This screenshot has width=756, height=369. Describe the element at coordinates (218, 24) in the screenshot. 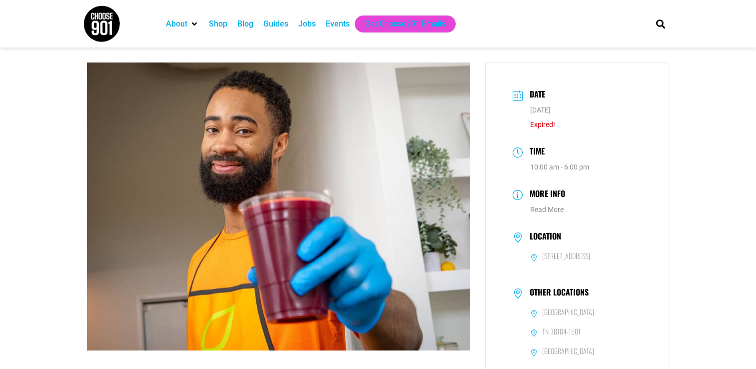

I see `a: Shop` at that location.